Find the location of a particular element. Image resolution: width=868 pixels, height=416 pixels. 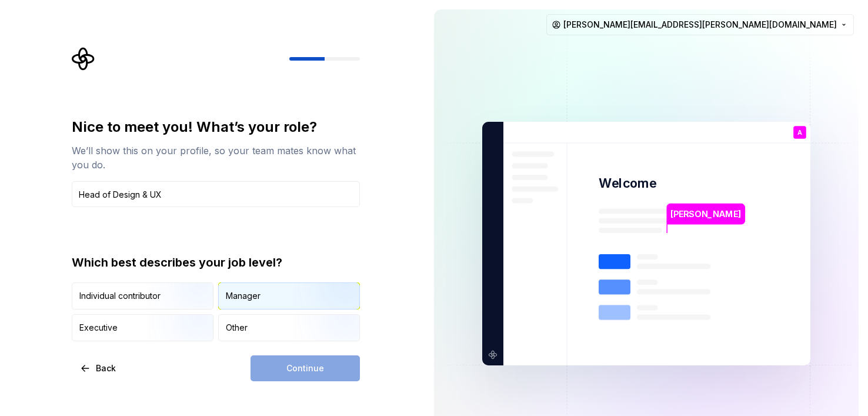

div: Individual contributor is located at coordinates (120, 296).